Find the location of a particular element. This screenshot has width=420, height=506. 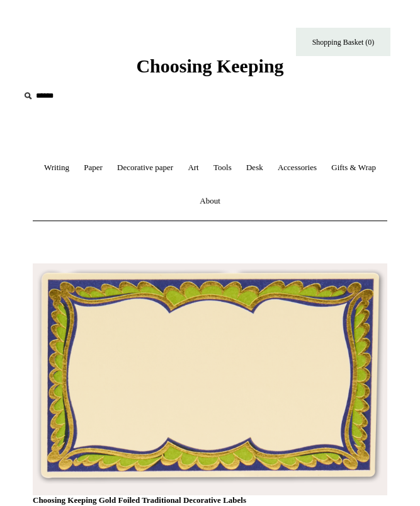

span: Choosing Keeping is located at coordinates (210, 65).